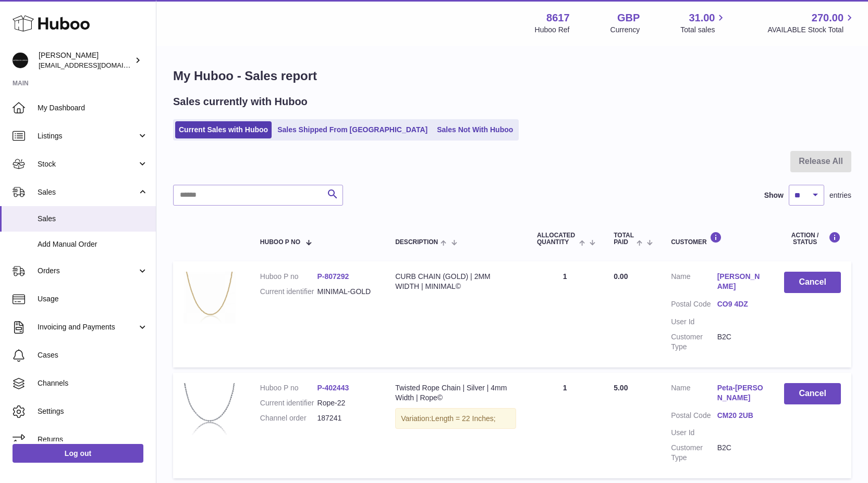 This screenshot has height=483, width=868. What do you see at coordinates (455, 281) in the screenshot?
I see `div: CURB CHAIN (GOLD) | 2MM WIDTH | MINIMAL©` at bounding box center [455, 281].